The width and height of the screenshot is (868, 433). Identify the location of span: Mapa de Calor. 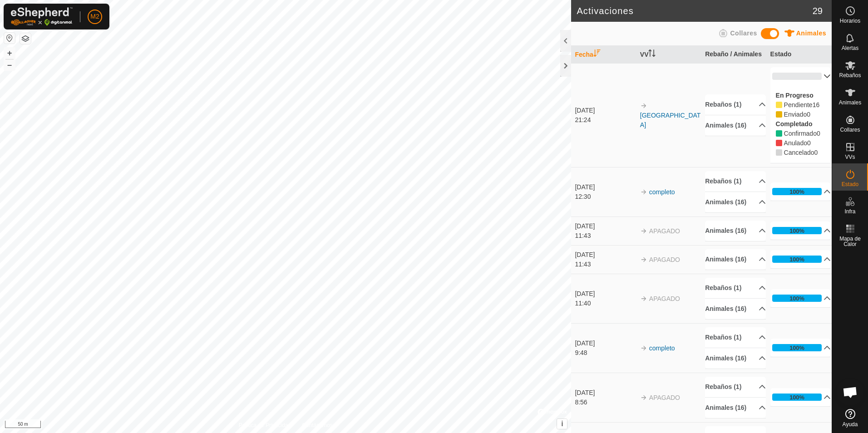
(850, 242).